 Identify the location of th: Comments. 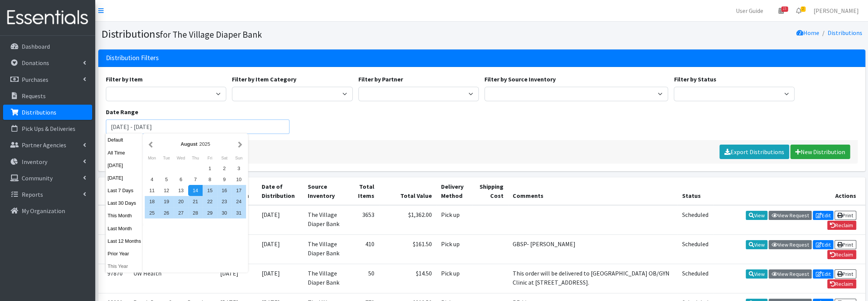
(593, 191).